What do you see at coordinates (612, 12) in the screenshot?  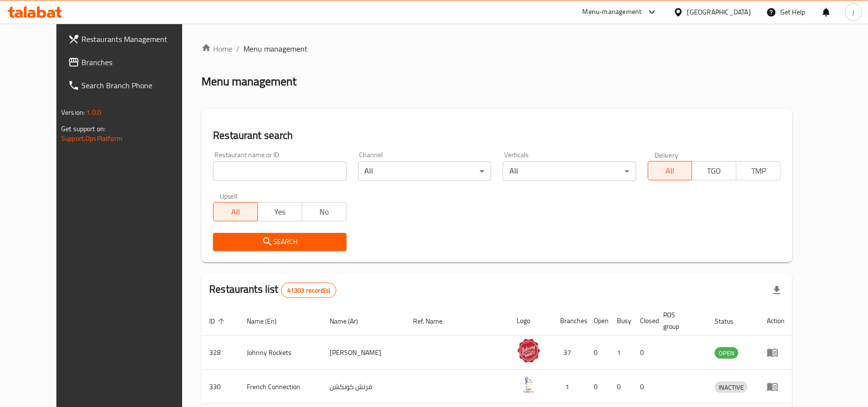 I see `div: Menu-management` at bounding box center [612, 12].